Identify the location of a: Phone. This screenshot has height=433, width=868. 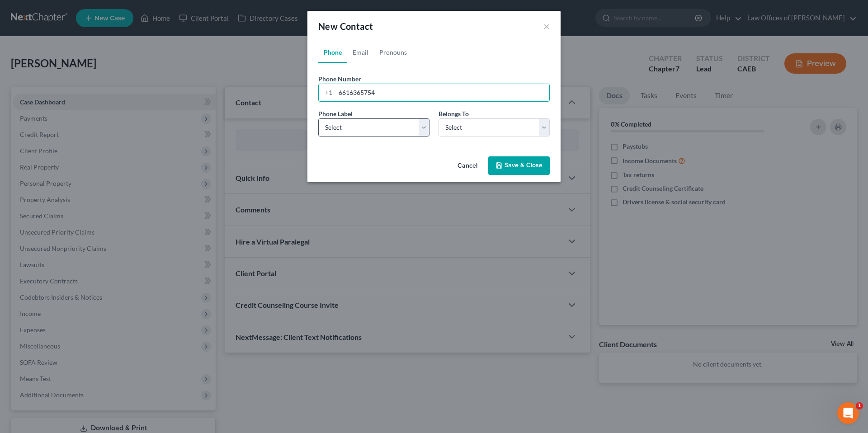
(333, 52).